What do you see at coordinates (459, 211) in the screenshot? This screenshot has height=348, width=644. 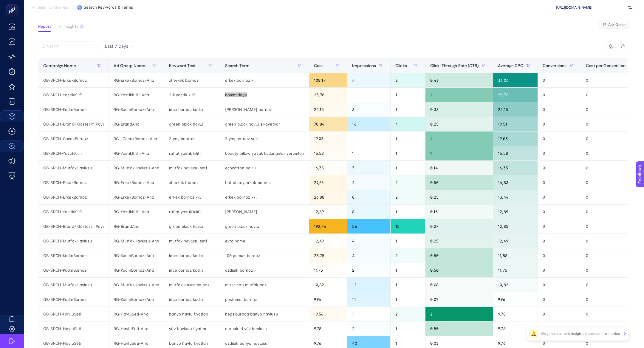 I see `div: 0,13` at bounding box center [459, 211].